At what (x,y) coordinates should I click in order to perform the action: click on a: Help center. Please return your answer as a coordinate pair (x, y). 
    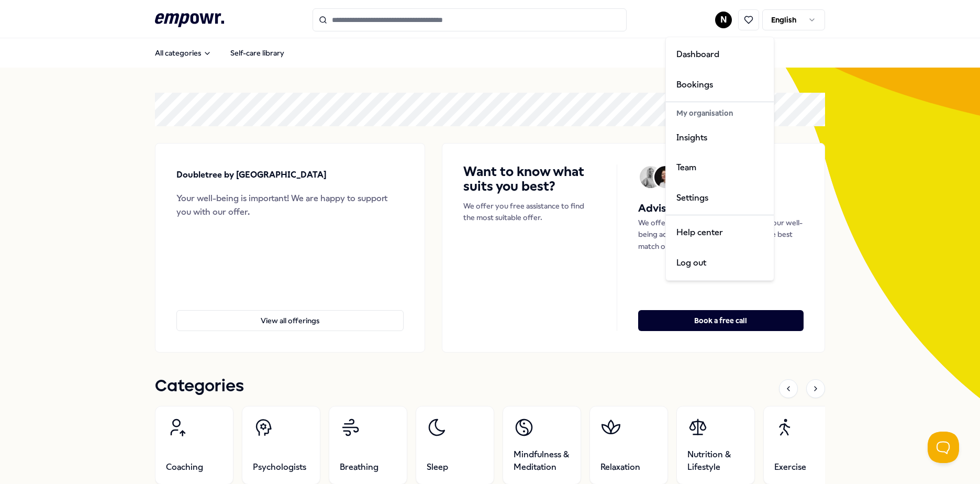
    Looking at the image, I should click on (720, 233).